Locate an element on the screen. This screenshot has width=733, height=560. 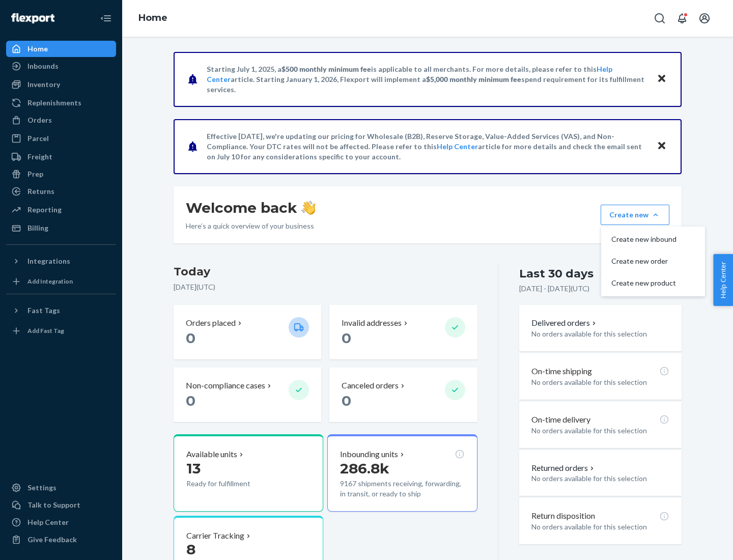
a: Orders is located at coordinates (61, 120).